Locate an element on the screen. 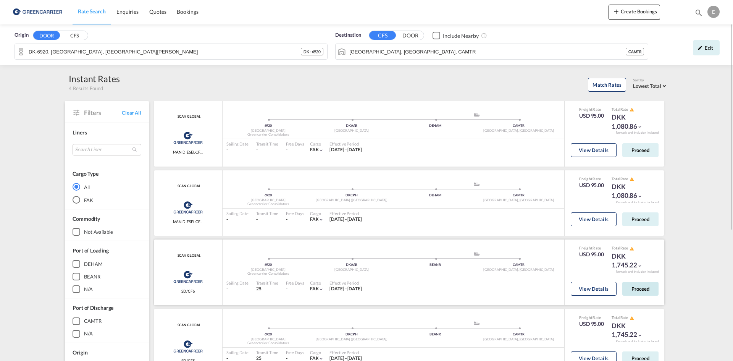 The width and height of the screenshot is (733, 361). span: SCAN GLOBAL is located at coordinates (188, 325).